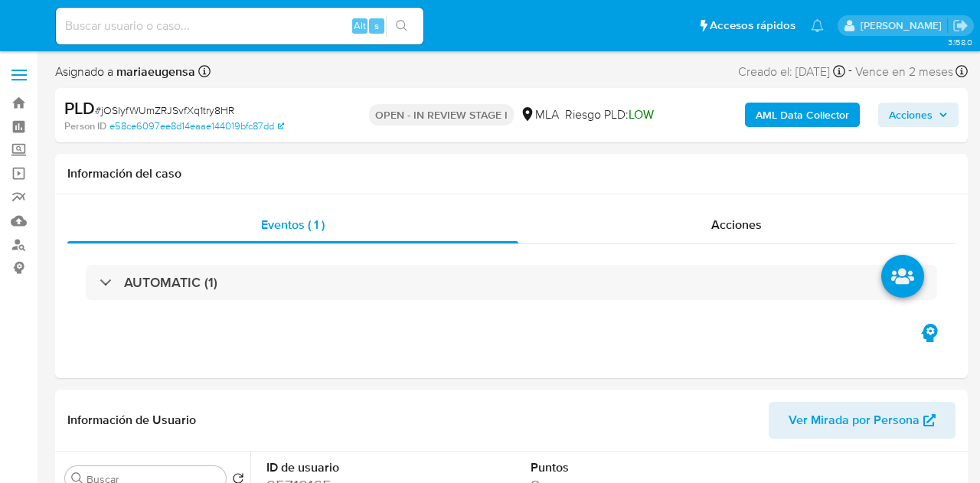 This screenshot has width=980, height=483. Describe the element at coordinates (240, 26) in the screenshot. I see `input: Buscar usuario o caso...` at that location.